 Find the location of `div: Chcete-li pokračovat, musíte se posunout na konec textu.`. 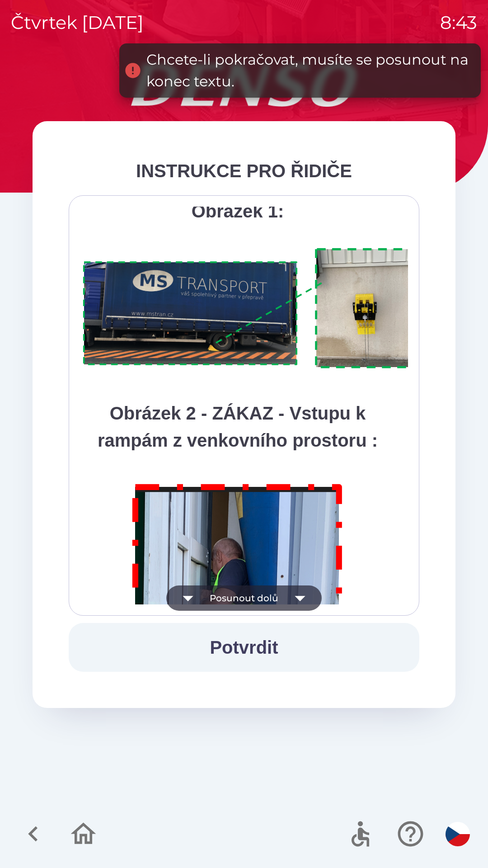

div: Chcete-li pokračovat, musíte se posunout na konec textu. is located at coordinates (309, 71).